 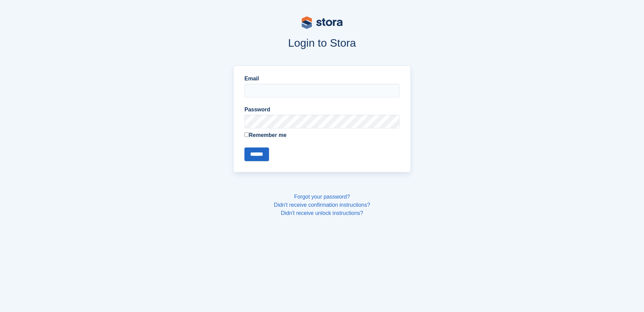 I want to click on a: Didn't receive confirmation instructions?, so click(x=322, y=205).